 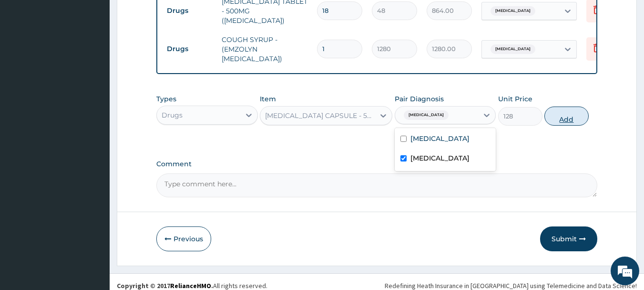 I want to click on button: Submit, so click(x=569, y=239).